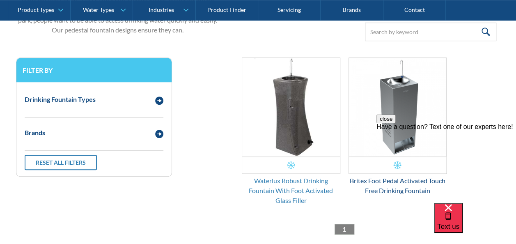 The image size is (516, 244). I want to click on span: Text us, so click(14, 23).